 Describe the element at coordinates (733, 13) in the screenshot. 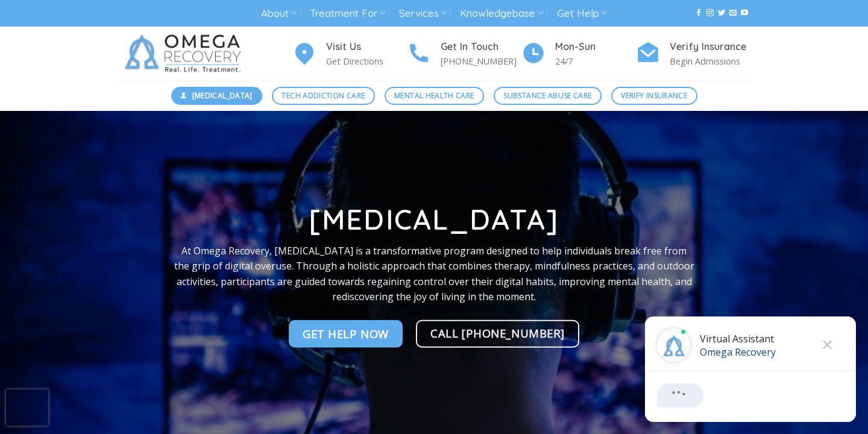

I see `a: Send us an email` at that location.